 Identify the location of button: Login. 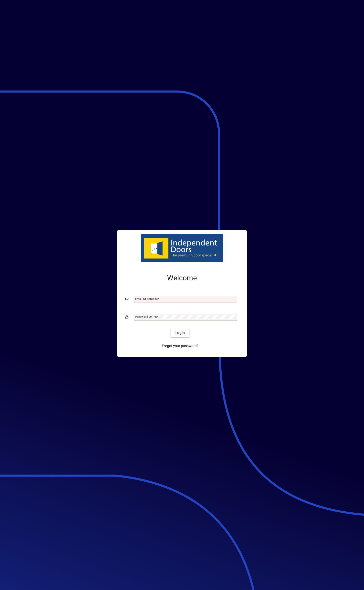
(180, 333).